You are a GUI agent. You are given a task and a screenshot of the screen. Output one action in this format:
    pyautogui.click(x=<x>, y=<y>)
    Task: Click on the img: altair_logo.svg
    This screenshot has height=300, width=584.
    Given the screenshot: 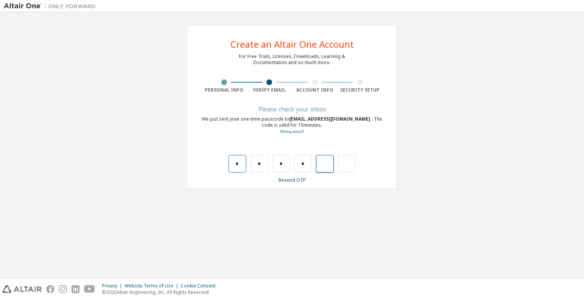 What is the action you would take?
    pyautogui.click(x=22, y=289)
    